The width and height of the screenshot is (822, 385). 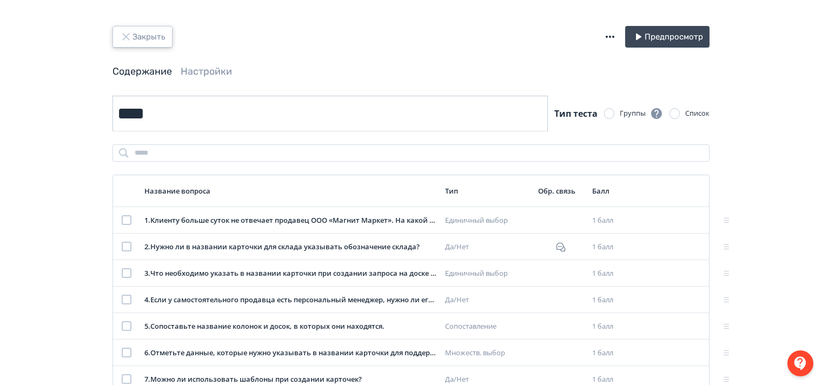 What do you see at coordinates (612, 191) in the screenshot?
I see `div: Балл` at bounding box center [612, 191].